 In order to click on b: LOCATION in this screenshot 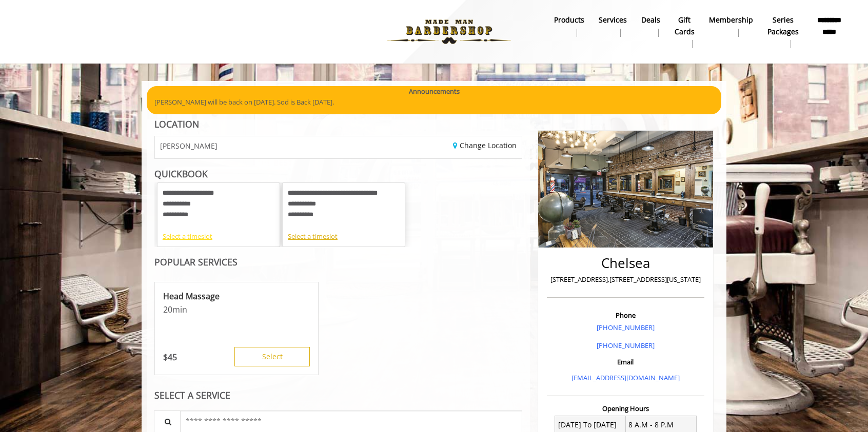, I will do `click(177, 124)`.